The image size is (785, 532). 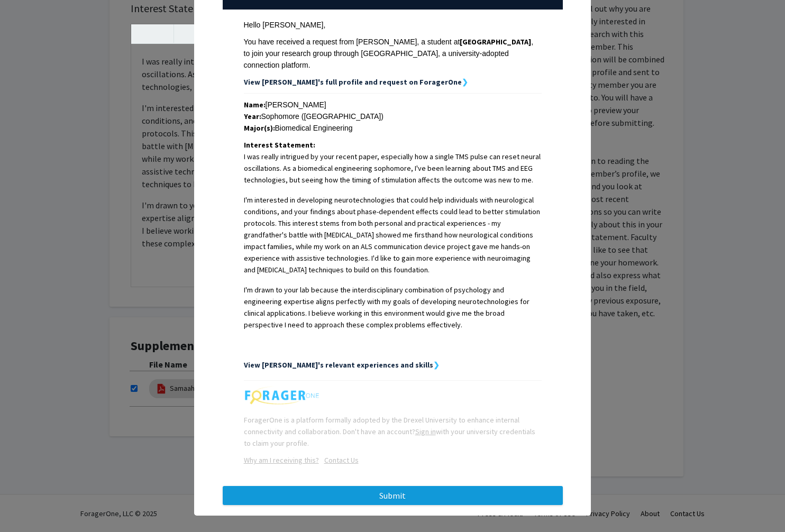 I want to click on p: I'm interested in developing neurotechnologies that could help individuals with neurological cond..., so click(x=393, y=235).